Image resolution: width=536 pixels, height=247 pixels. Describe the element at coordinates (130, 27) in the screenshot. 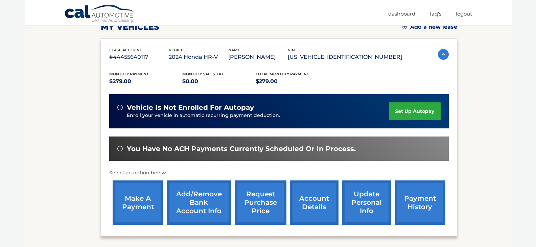

I see `h2: my vehicles` at that location.